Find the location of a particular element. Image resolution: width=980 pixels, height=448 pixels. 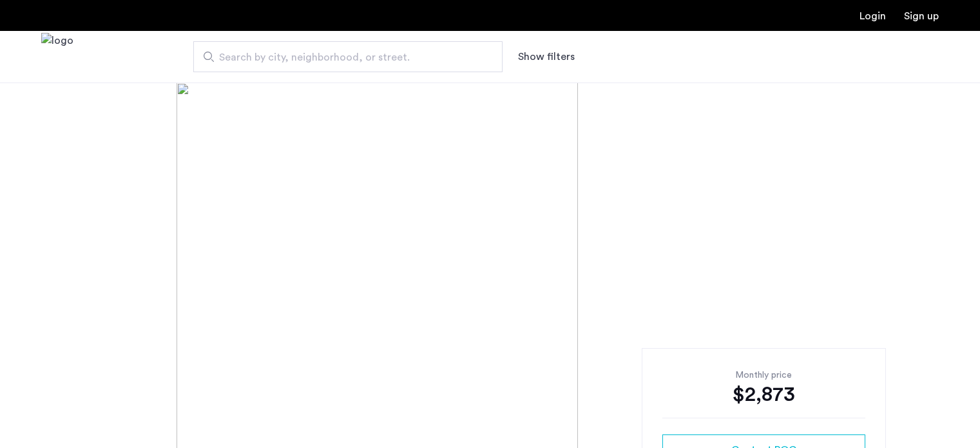

span: Search by city, neighborhood, or street. is located at coordinates (343, 57).